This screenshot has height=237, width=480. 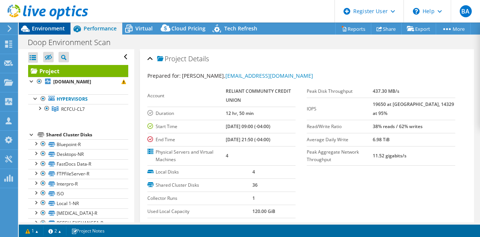 I want to click on a: Export, so click(x=419, y=29).